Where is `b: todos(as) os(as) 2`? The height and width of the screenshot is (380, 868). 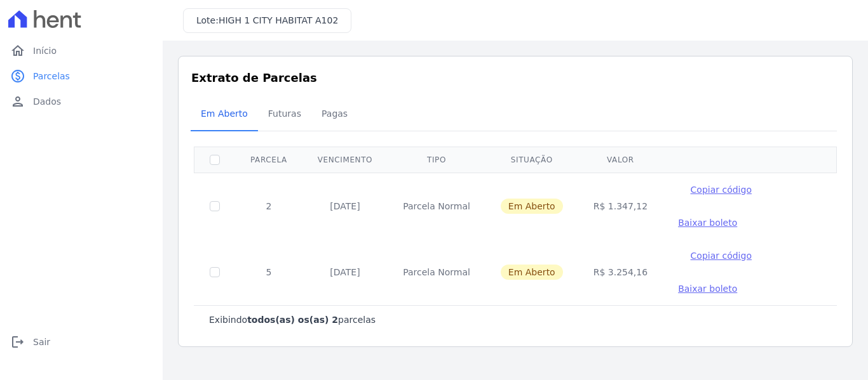 b: todos(as) os(as) 2 is located at coordinates (292, 320).